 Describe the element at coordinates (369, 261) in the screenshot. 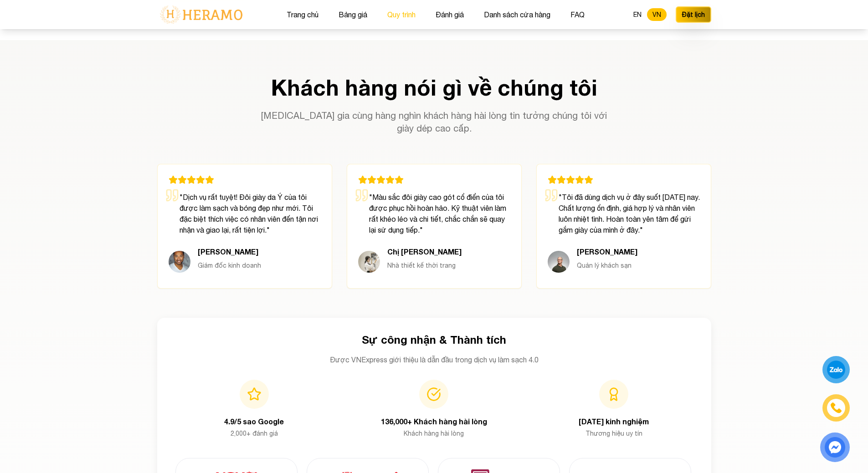

I see `img: Sarah Nguyen` at that location.